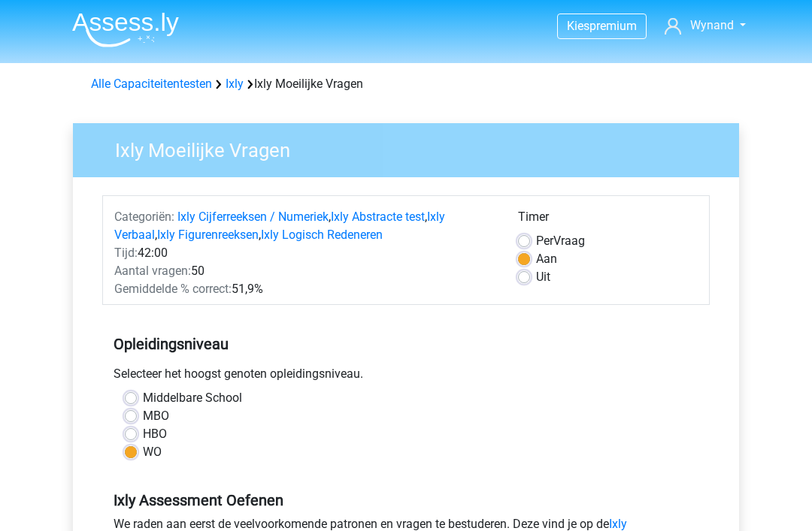 Image resolution: width=812 pixels, height=531 pixels. I want to click on div: 51,9%, so click(305, 289).